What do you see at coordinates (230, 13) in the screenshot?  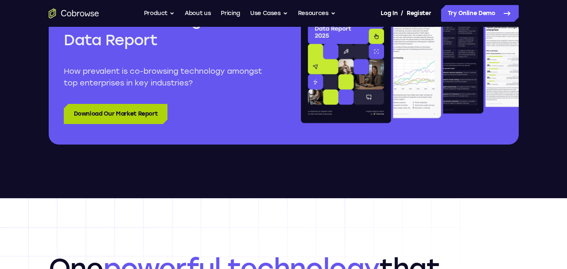 I see `a: Pricing` at bounding box center [230, 13].